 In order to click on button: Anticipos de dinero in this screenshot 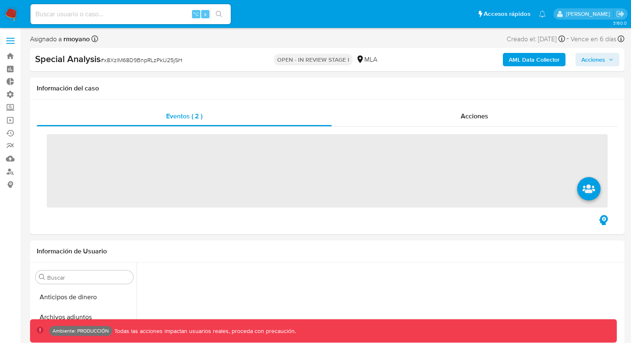, I will do `click(84, 297)`.